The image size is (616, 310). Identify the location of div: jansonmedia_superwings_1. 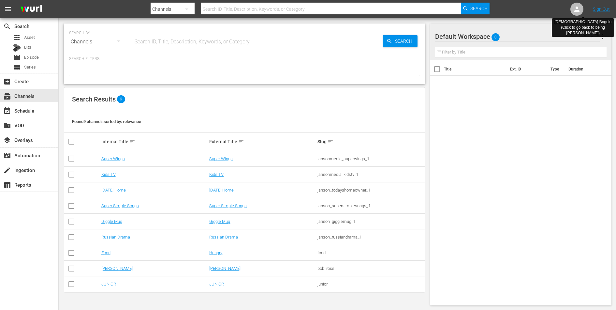
(371, 158).